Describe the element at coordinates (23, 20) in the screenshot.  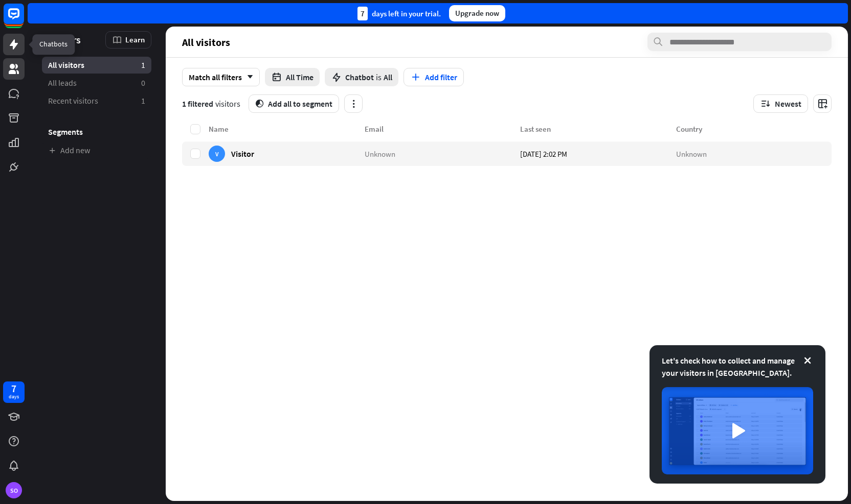
I see `button: Open LiveChat chat widget` at that location.